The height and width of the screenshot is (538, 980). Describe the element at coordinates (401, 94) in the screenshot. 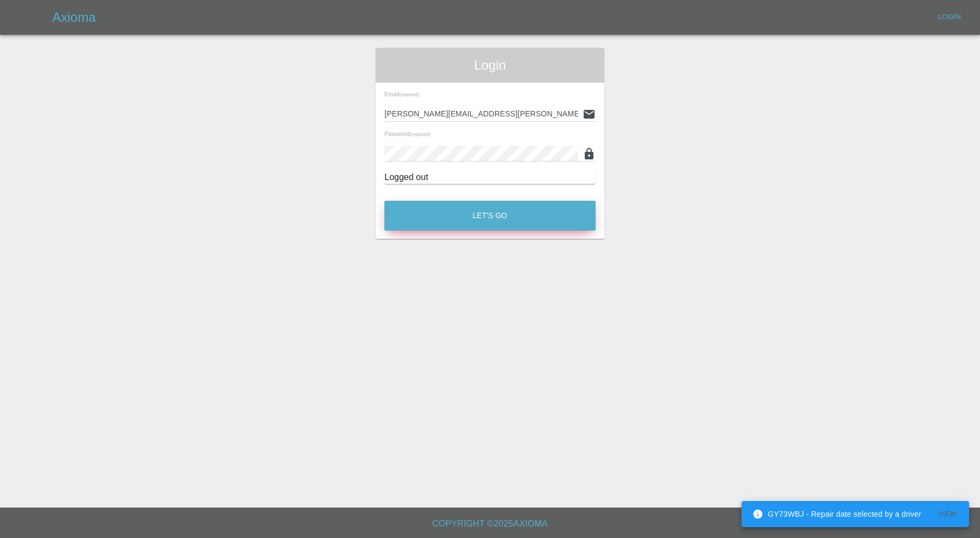

I see `span: Email` at that location.